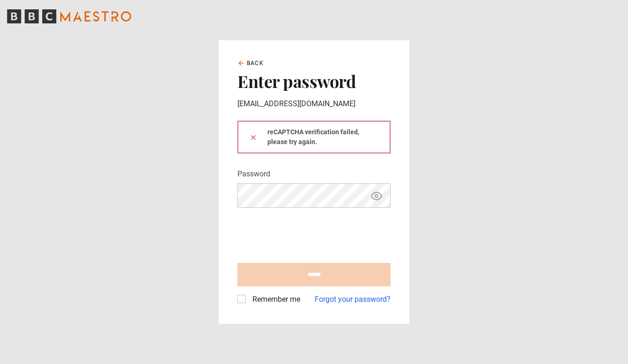 The image size is (628, 364). What do you see at coordinates (253, 174) in the screenshot?
I see `label: Password` at bounding box center [253, 174].